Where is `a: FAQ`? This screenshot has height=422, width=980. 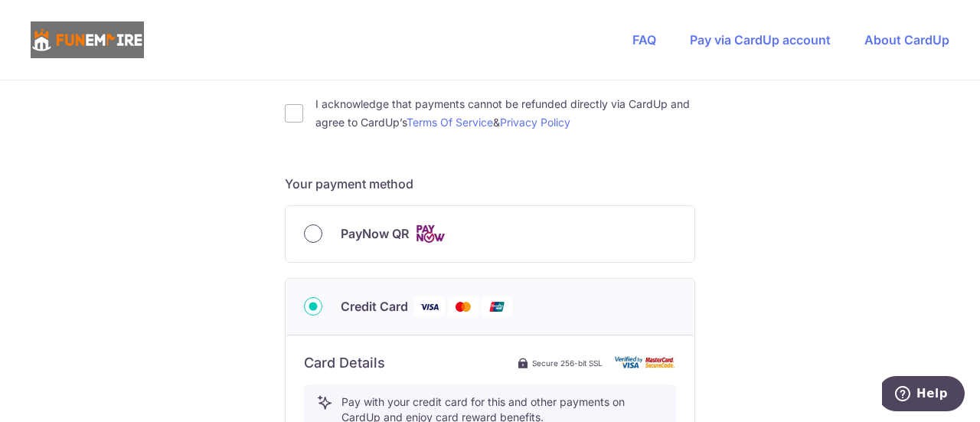
a: FAQ is located at coordinates (644, 40).